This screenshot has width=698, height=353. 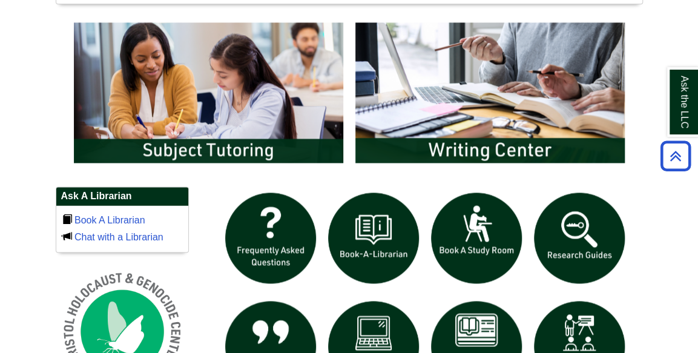 I want to click on img: book a study room icon links to book a study room web page, so click(x=476, y=238).